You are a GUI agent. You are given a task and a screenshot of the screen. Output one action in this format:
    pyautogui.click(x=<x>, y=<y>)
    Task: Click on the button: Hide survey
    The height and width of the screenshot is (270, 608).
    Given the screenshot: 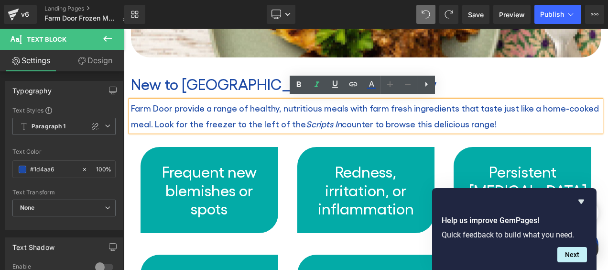 What is the action you would take?
    pyautogui.click(x=582, y=201)
    